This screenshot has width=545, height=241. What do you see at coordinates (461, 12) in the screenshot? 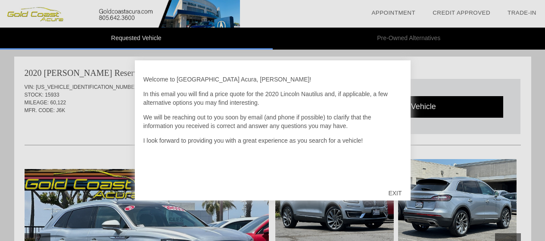
I see `a: Credit Approved` at bounding box center [461, 12].